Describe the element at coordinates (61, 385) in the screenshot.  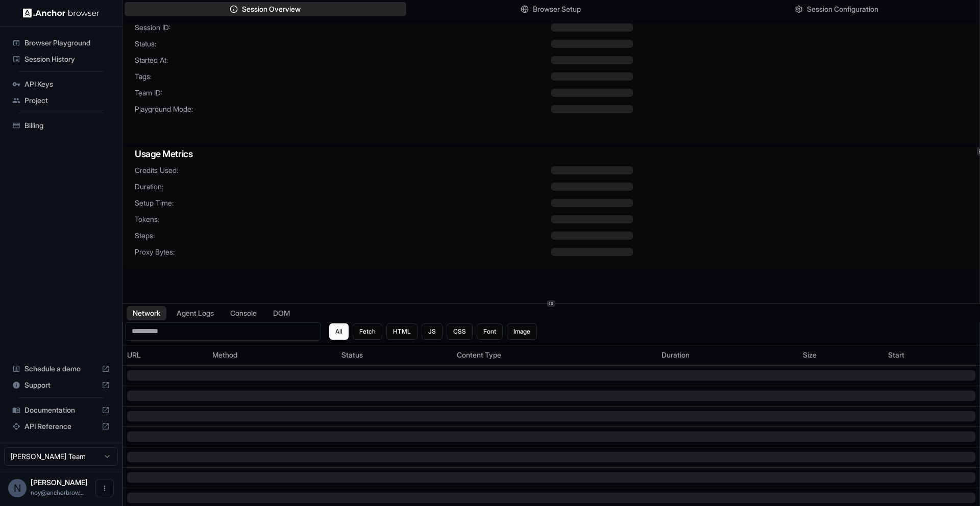
I see `span: Support` at that location.